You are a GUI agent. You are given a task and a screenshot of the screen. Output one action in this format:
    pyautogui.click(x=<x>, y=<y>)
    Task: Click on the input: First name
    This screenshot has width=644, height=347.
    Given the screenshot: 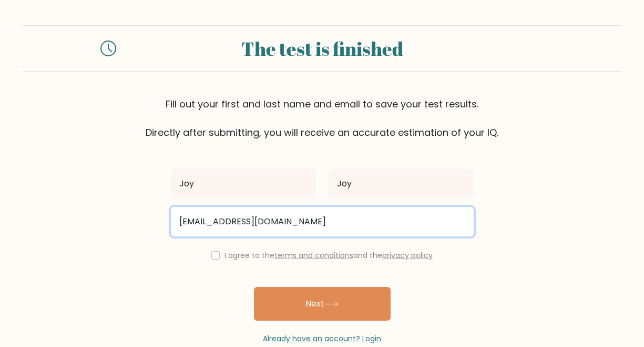 What is the action you would take?
    pyautogui.click(x=244, y=184)
    